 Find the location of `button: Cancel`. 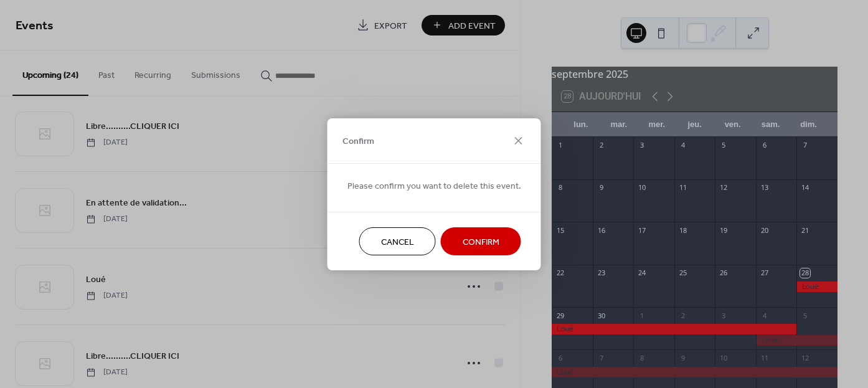

button: Cancel is located at coordinates (397, 240).